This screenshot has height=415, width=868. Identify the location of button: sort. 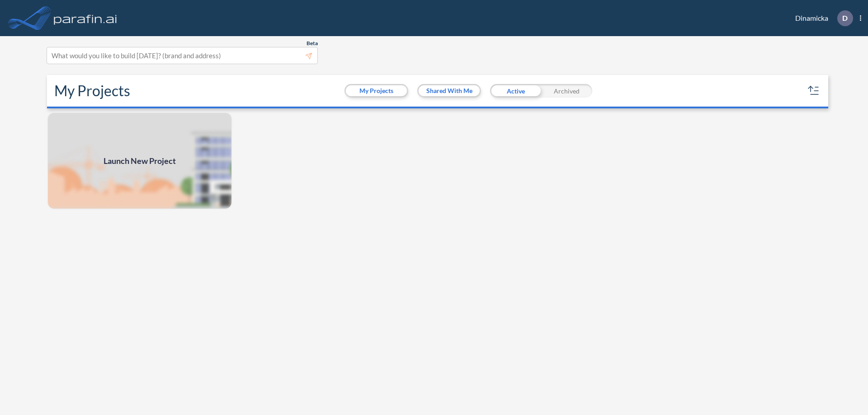
(814, 91).